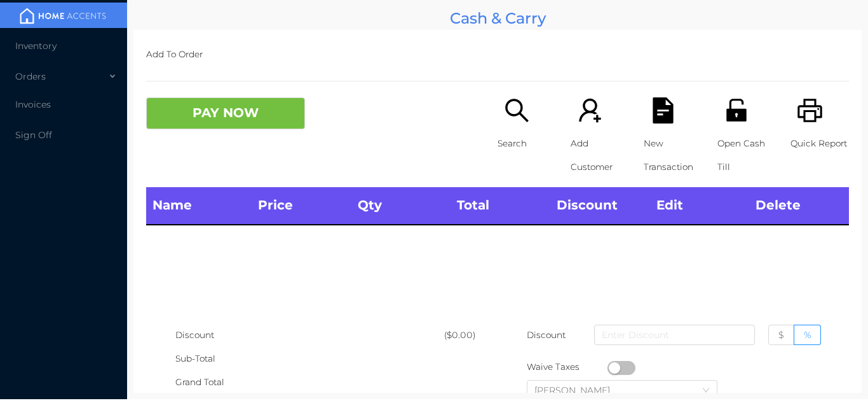  Describe the element at coordinates (540, 335) in the screenshot. I see `p: Discount` at that location.